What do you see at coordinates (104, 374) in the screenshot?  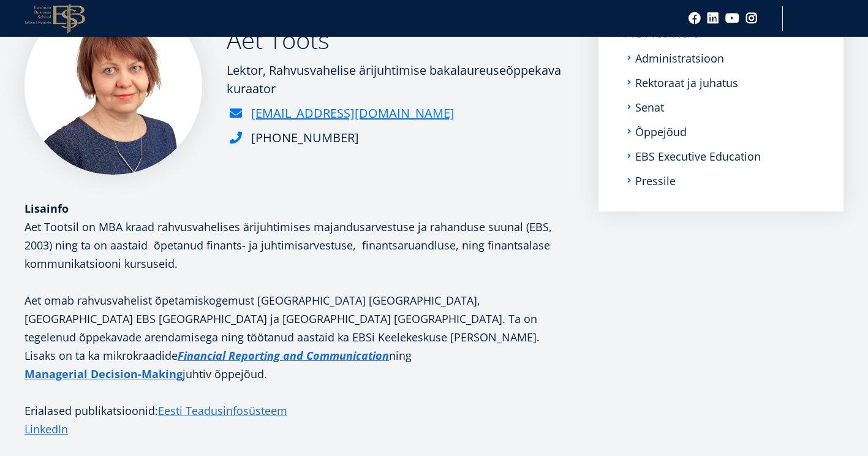 I see `a: Managerial Decision-Making` at bounding box center [104, 374].